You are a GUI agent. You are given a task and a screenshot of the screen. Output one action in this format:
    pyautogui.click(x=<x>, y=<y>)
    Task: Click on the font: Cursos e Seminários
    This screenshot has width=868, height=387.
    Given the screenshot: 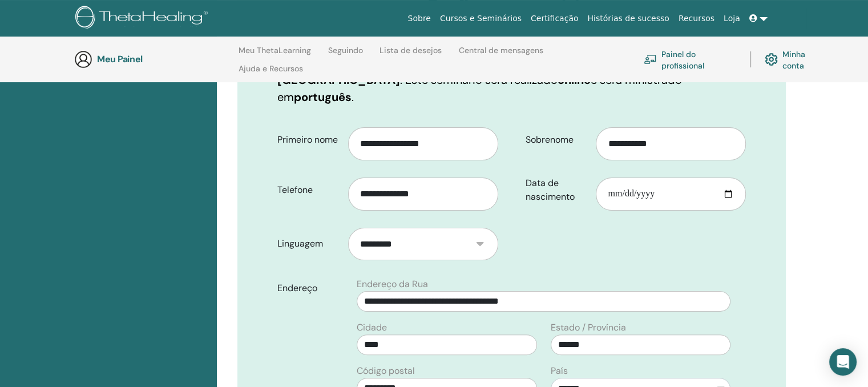 What is the action you would take?
    pyautogui.click(x=481, y=18)
    